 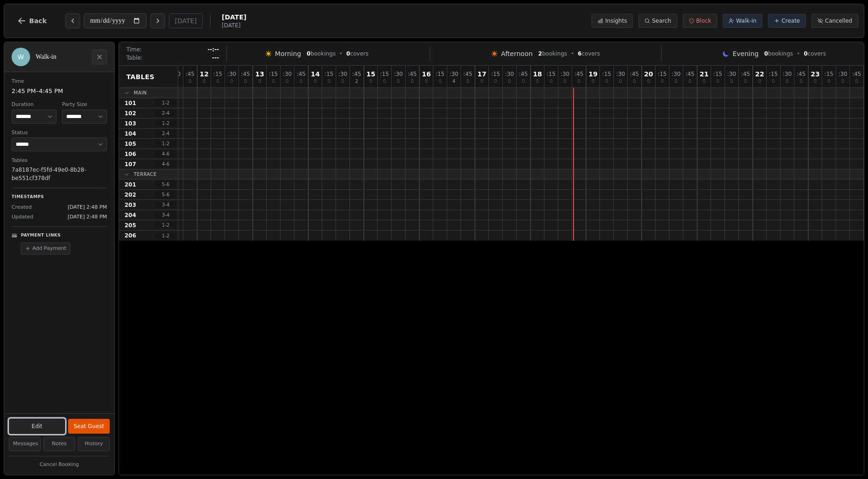 What do you see at coordinates (20, 57) in the screenshot?
I see `div: W` at bounding box center [20, 57].